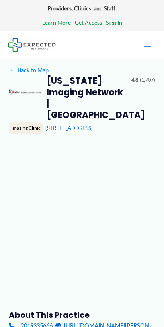 Image resolution: width=164 pixels, height=327 pixels. Describe the element at coordinates (88, 23) in the screenshot. I see `a: Get Access` at that location.